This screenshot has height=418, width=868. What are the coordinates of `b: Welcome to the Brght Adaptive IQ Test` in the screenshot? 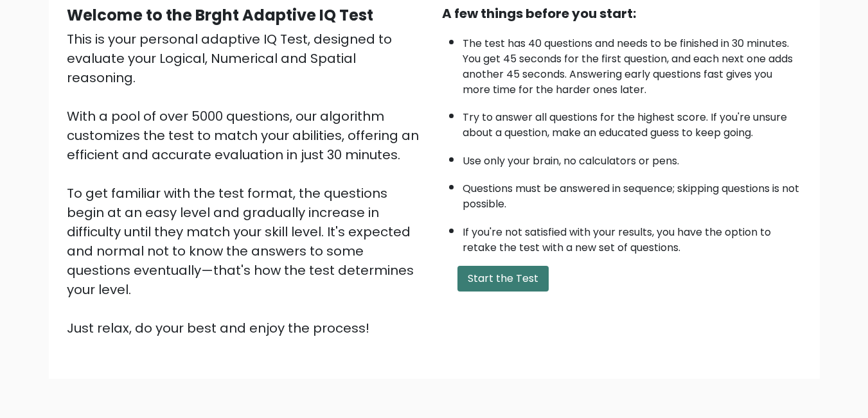 It's located at (220, 15).